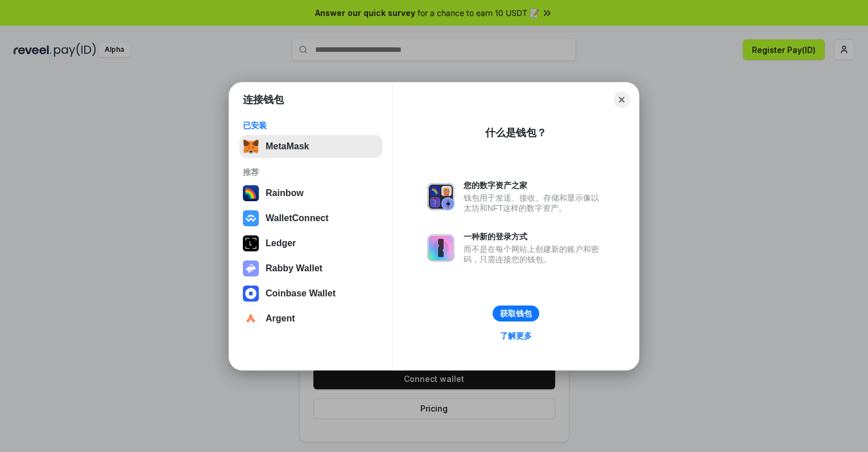 This screenshot has height=452, width=868. Describe the element at coordinates (285, 193) in the screenshot. I see `div: Rainbow` at that location.